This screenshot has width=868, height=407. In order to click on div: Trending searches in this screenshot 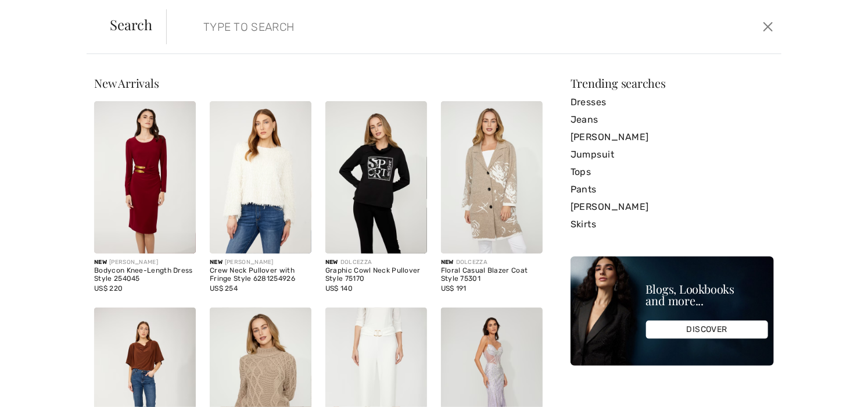, I will do `click(673, 83)`.